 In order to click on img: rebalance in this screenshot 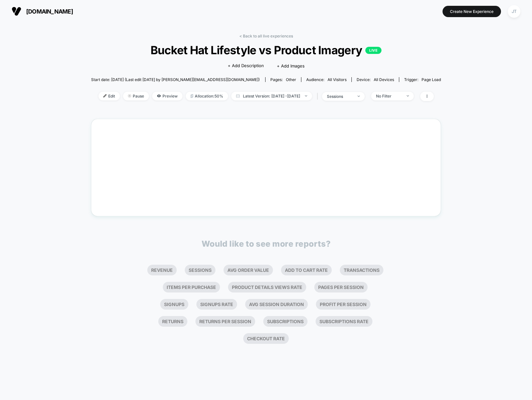, I will do `click(192, 96)`.